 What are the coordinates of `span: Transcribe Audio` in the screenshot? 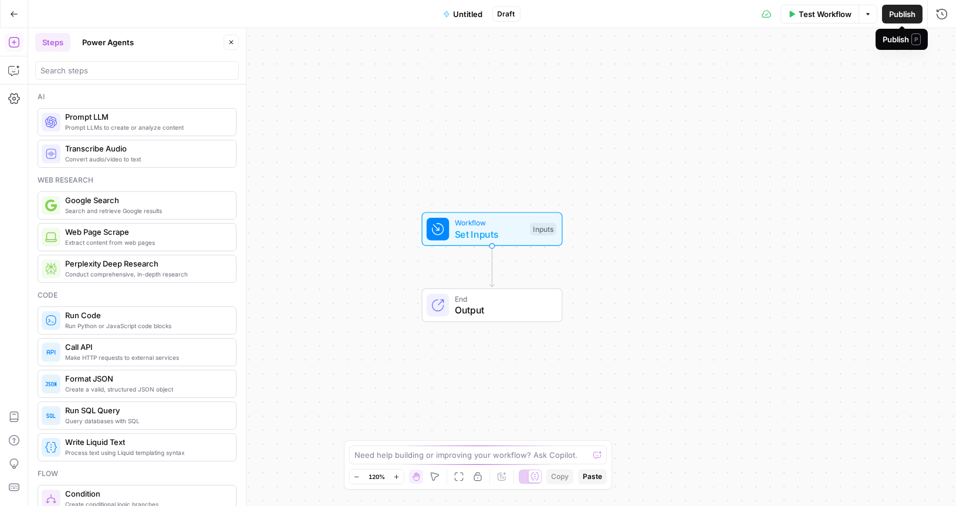 It's located at (146, 148).